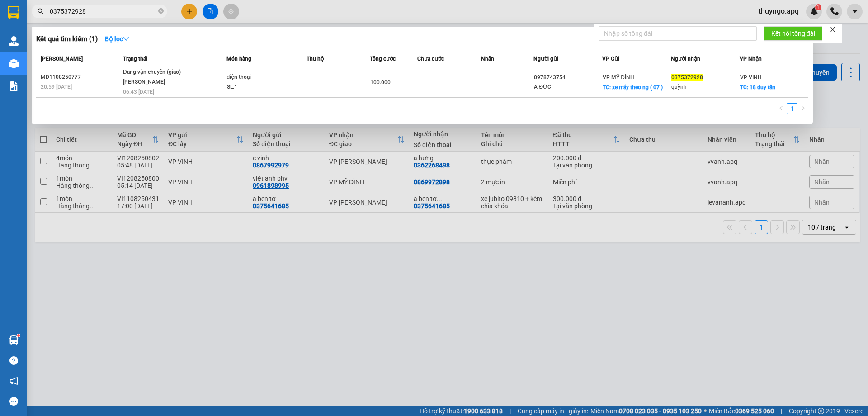  I want to click on span: VP Gửi, so click(611, 59).